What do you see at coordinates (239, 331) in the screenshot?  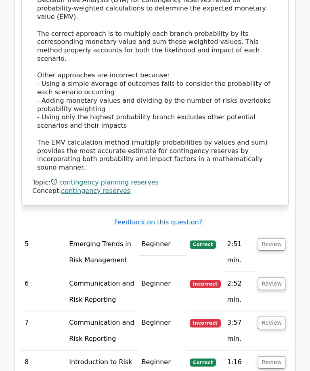 I see `td: 3:57 min.` at bounding box center [239, 331].